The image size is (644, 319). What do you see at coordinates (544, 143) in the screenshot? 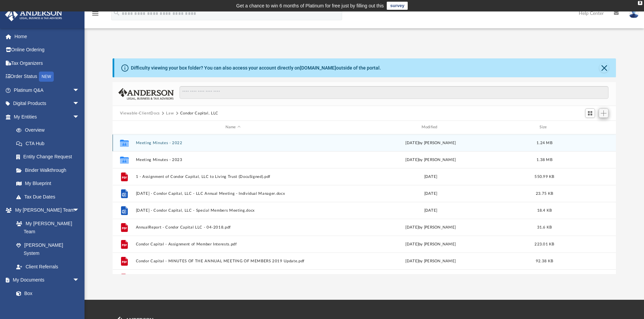
I see `span: 1.24 MB` at bounding box center [544, 143].